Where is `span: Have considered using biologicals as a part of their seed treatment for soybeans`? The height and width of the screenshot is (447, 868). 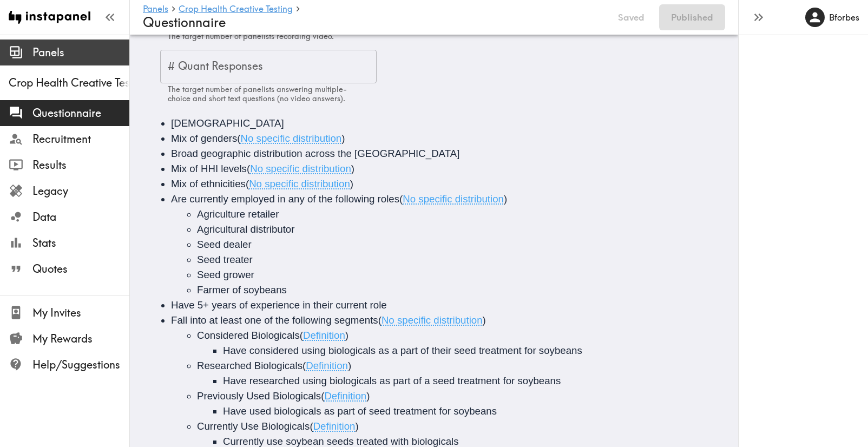 span: Have considered using biologicals as a part of their seed treatment for soybeans is located at coordinates (403, 350).